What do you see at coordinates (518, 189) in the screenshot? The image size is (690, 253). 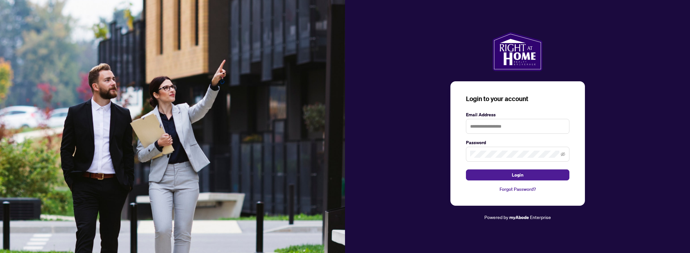 I see `a: Forgot Password?` at bounding box center [518, 189].